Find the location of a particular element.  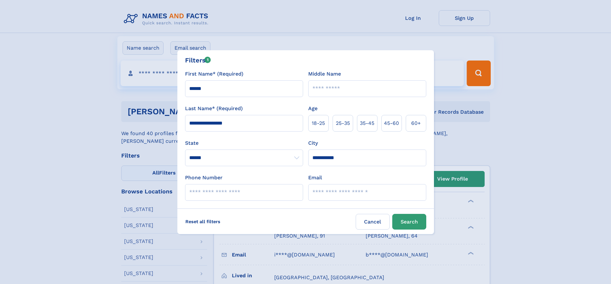

label: Phone Number is located at coordinates (204, 178).